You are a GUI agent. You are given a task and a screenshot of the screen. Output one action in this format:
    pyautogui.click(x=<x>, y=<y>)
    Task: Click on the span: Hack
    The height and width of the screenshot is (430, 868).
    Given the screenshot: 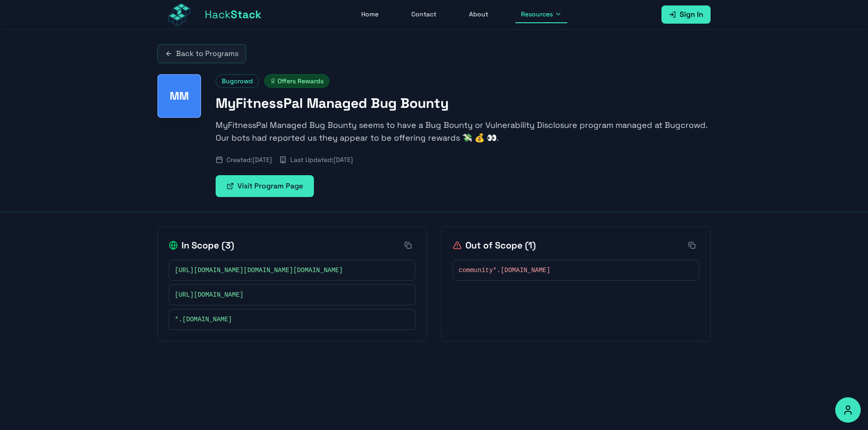 What is the action you would take?
    pyautogui.click(x=233, y=15)
    